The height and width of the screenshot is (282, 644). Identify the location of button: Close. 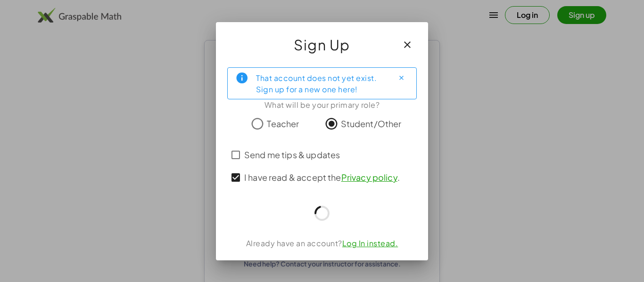
(401, 78).